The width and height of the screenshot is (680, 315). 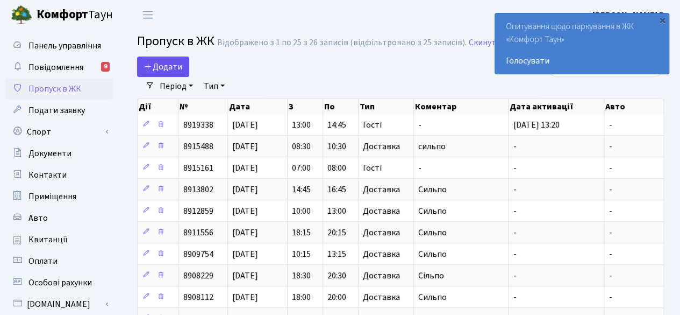 What do you see at coordinates (301, 189) in the screenshot?
I see `span: 14:45` at bounding box center [301, 189].